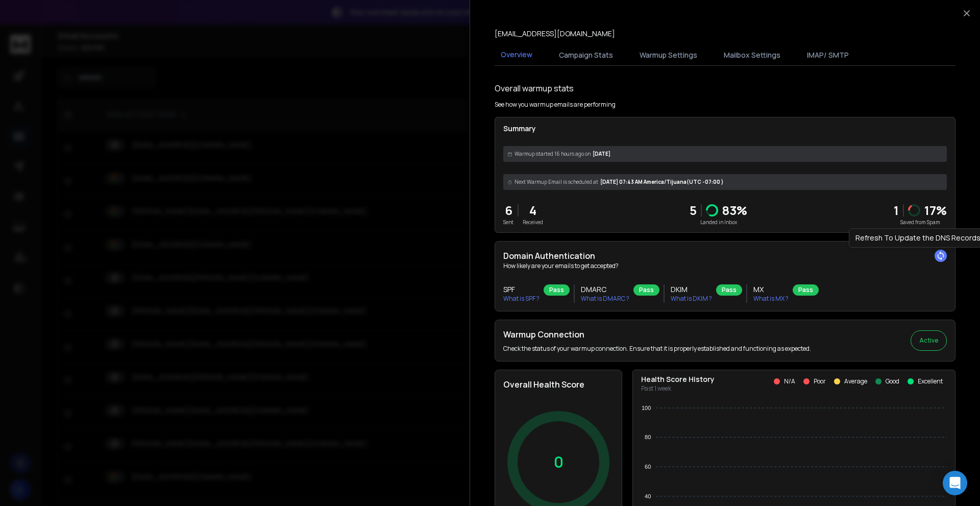 The height and width of the screenshot is (506, 980). I want to click on p: Excellent, so click(930, 382).